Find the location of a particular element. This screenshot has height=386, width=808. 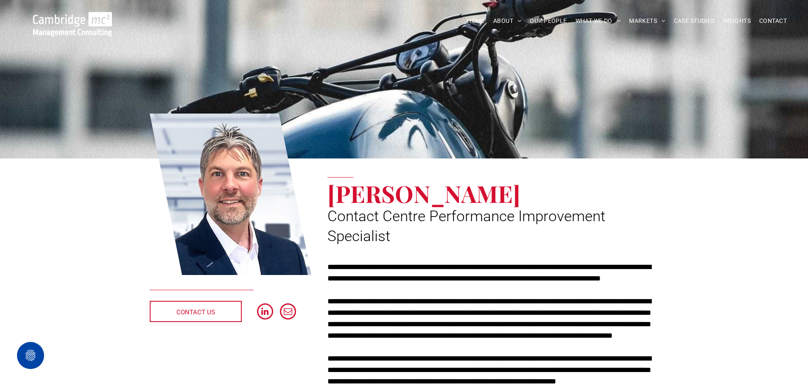

a: Simon Kissane | Cambridge Management Consulting > Simon Kissane is located at coordinates (231, 195).